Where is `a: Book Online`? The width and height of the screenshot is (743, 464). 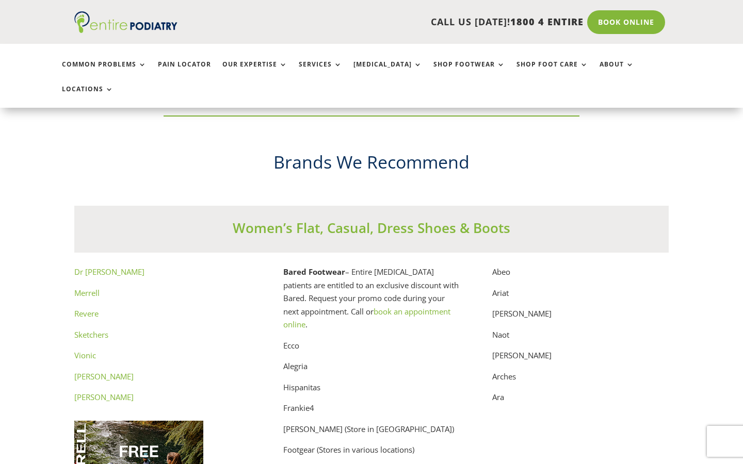
a: Book Online is located at coordinates (626, 22).